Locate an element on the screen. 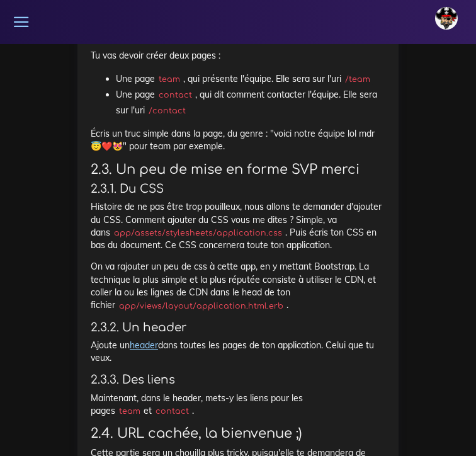 The height and width of the screenshot is (456, 476). code: app/assets/stylesheets/application.css is located at coordinates (198, 233).